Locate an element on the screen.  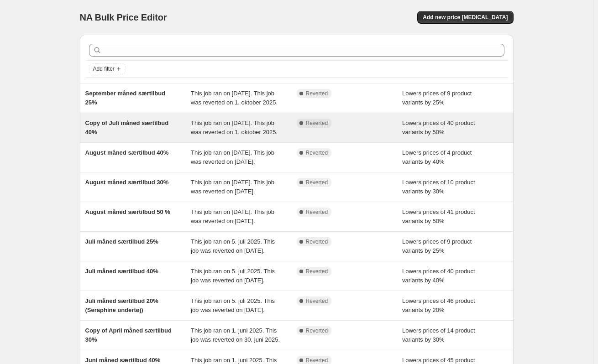
span: This job ran on 1. juni 2025. This job was reverted on 30. juni 2025. is located at coordinates (235, 335).